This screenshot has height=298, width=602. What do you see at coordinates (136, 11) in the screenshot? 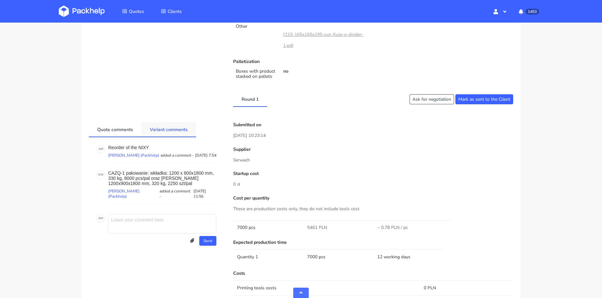
I see `span: Quotes` at bounding box center [136, 11].